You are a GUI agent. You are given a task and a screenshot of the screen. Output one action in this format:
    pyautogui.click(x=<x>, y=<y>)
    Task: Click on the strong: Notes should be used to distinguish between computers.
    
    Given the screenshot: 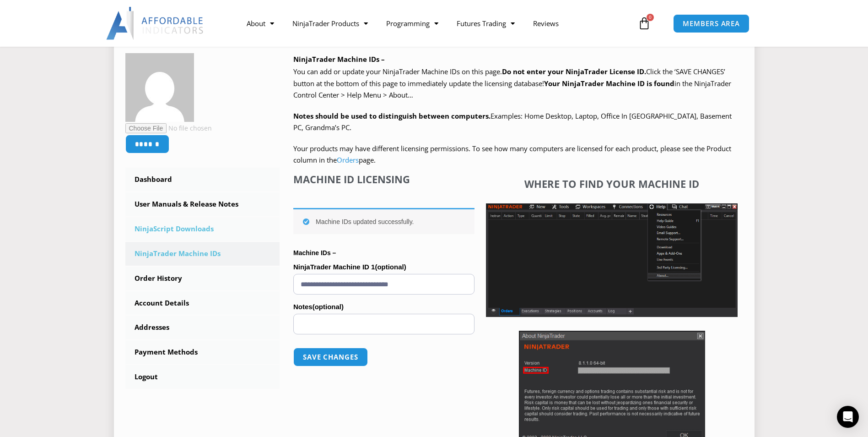 What is the action you would take?
    pyautogui.click(x=392, y=116)
    